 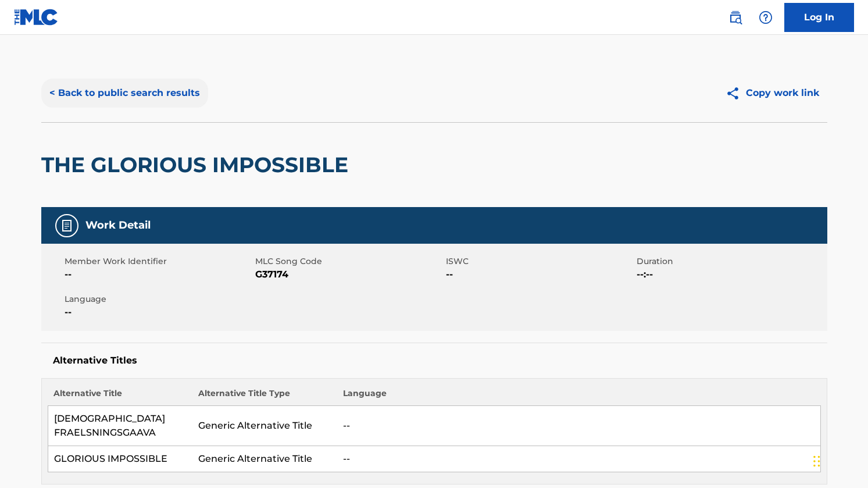 What do you see at coordinates (120, 397) in the screenshot?
I see `th: Alternative Title` at bounding box center [120, 397].